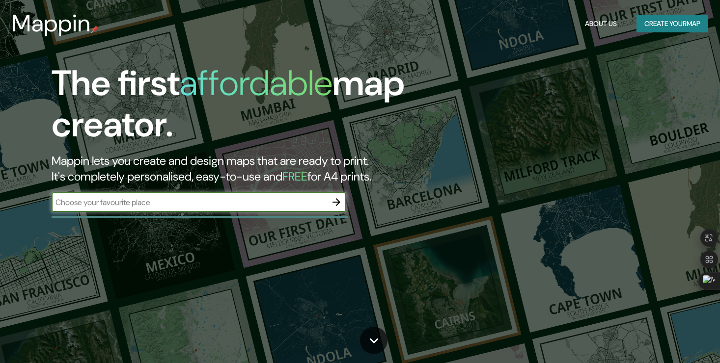 The width and height of the screenshot is (720, 363). What do you see at coordinates (231, 108) in the screenshot?
I see `h1: The first map creator.` at bounding box center [231, 108].